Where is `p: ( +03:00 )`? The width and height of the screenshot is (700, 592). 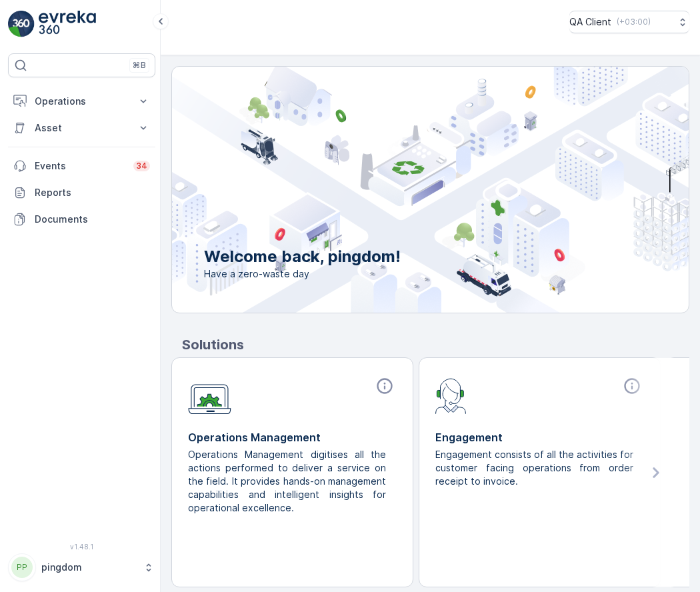
p: ( +03:00 ) is located at coordinates (634, 22).